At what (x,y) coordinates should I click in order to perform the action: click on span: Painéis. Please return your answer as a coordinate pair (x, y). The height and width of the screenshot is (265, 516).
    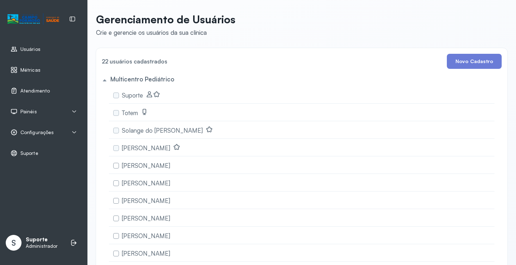
    Looking at the image, I should click on (29, 111).